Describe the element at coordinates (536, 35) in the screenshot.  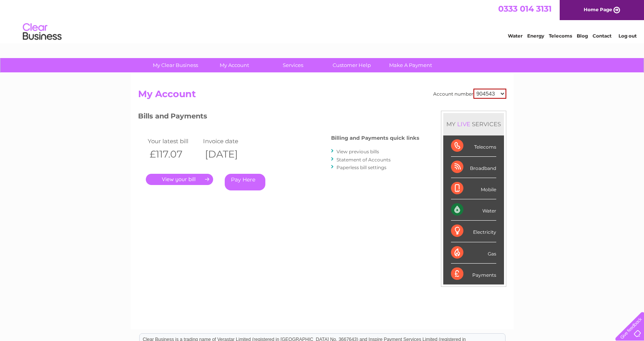
I see `a: Energy` at that location.